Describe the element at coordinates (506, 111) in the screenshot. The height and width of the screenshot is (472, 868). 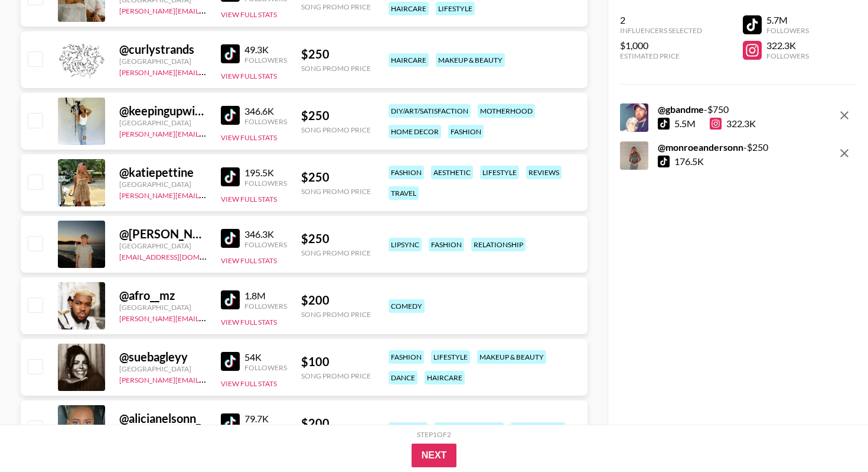
I see `div: motherhood` at that location.